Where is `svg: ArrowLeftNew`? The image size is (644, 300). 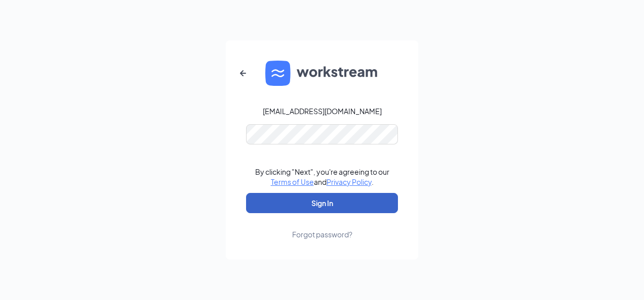
svg: ArrowLeftNew is located at coordinates (243, 73).